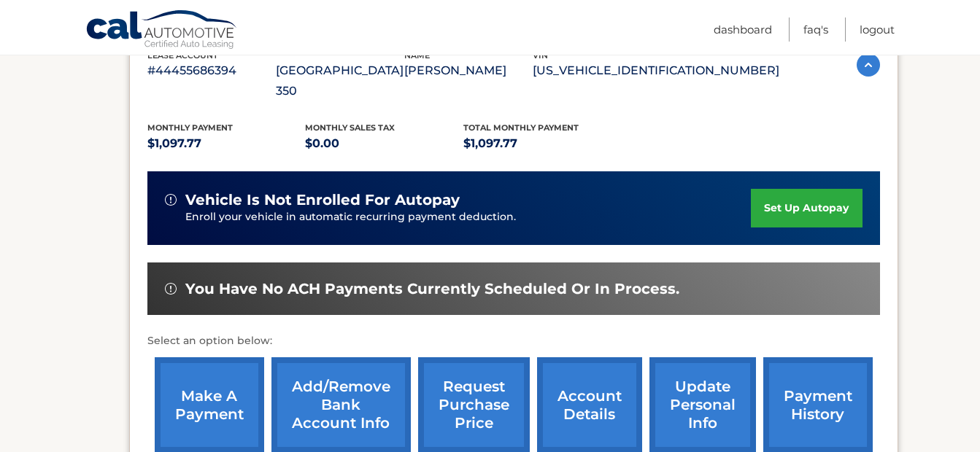  What do you see at coordinates (162, 31) in the screenshot?
I see `a: Cal Automotive` at bounding box center [162, 31].